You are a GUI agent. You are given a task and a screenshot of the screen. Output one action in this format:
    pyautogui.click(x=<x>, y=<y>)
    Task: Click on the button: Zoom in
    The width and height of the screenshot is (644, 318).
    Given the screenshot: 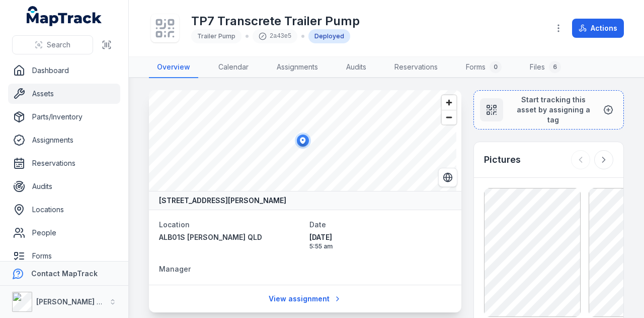 What is the action you would take?
    pyautogui.click(x=449, y=102)
    